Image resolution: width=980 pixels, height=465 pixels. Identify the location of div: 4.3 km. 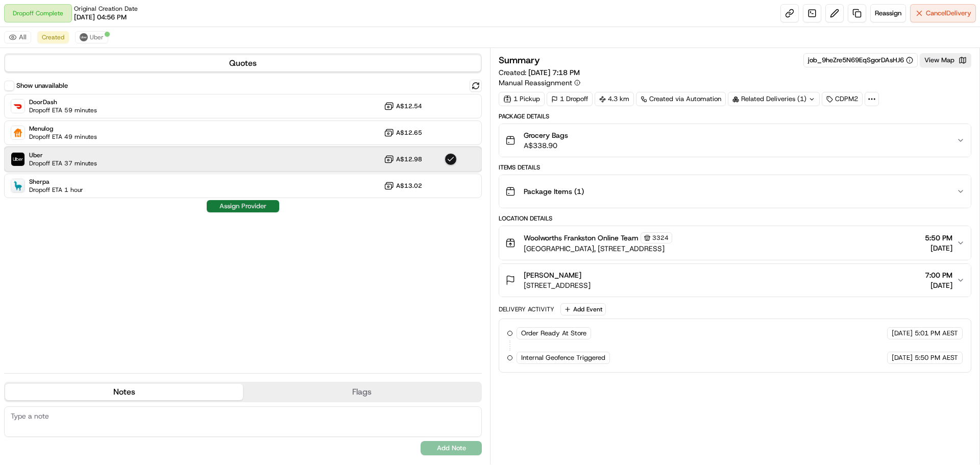
(614, 99).